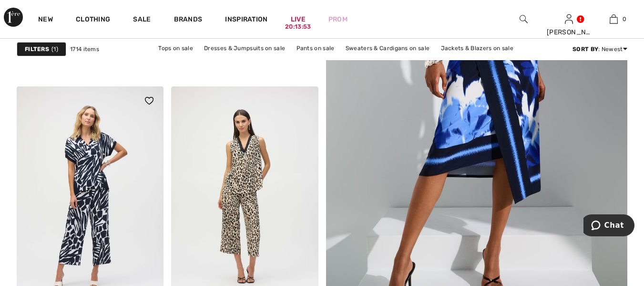  I want to click on a: Live20:13:53, so click(298, 19).